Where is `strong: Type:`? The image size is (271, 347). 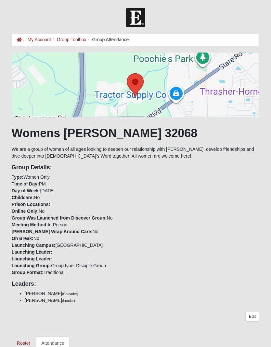 strong: Type: is located at coordinates (18, 177).